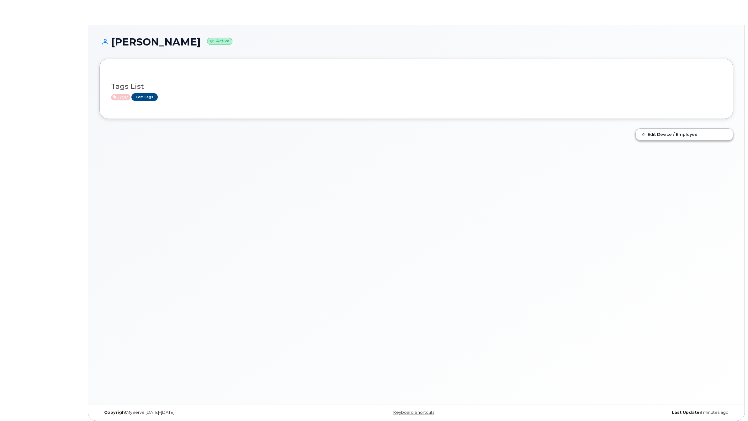 This screenshot has height=421, width=748. Describe the element at coordinates (414, 412) in the screenshot. I see `a: Keyboard Shortcuts` at that location.